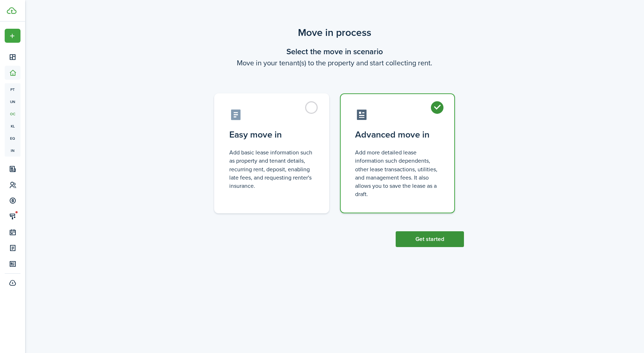 This screenshot has width=644, height=353. Describe the element at coordinates (13, 138) in the screenshot. I see `a: eq` at that location.